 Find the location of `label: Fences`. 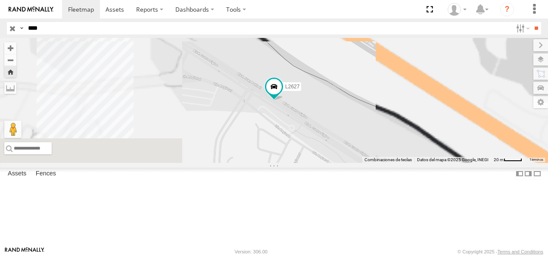

label: Fences is located at coordinates (46, 173).